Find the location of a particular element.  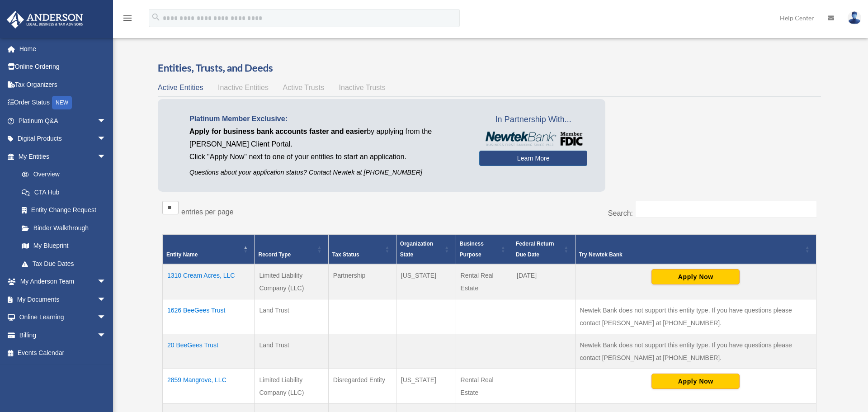

a: Learn More is located at coordinates (533, 158).